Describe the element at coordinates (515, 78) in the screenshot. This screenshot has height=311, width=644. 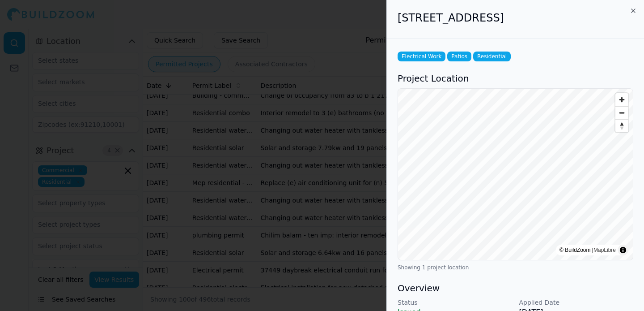
I see `h3: Project Location` at that location.